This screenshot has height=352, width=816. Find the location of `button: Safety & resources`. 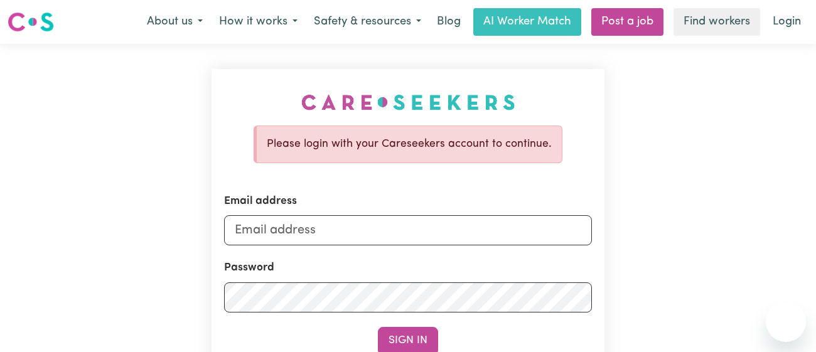

button: Safety & resources is located at coordinates (367, 22).